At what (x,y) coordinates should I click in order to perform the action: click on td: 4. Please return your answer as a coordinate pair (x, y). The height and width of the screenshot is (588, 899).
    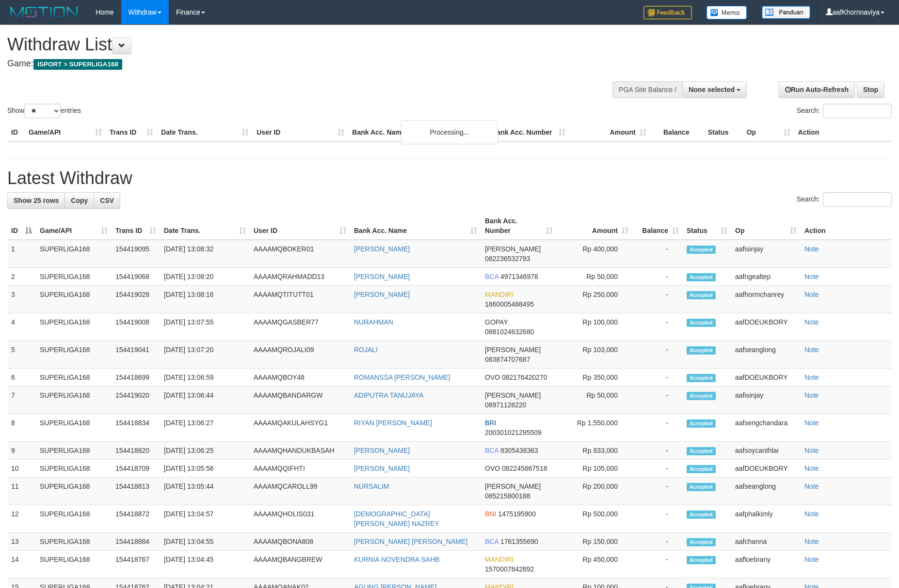
    Looking at the image, I should click on (21, 327).